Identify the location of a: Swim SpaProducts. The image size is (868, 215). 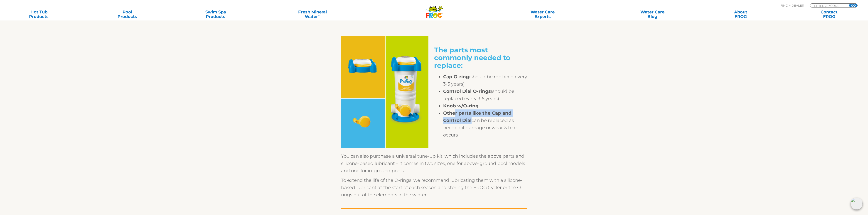
(216, 14).